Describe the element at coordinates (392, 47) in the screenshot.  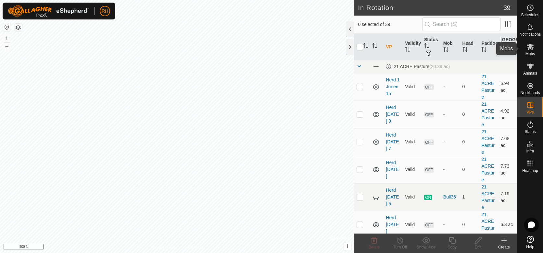
I see `th: VP` at that location.